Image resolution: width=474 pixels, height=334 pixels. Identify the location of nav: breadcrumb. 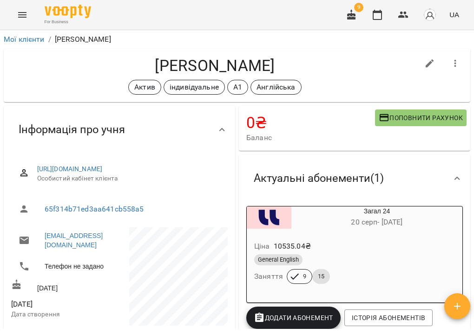
(237, 39).